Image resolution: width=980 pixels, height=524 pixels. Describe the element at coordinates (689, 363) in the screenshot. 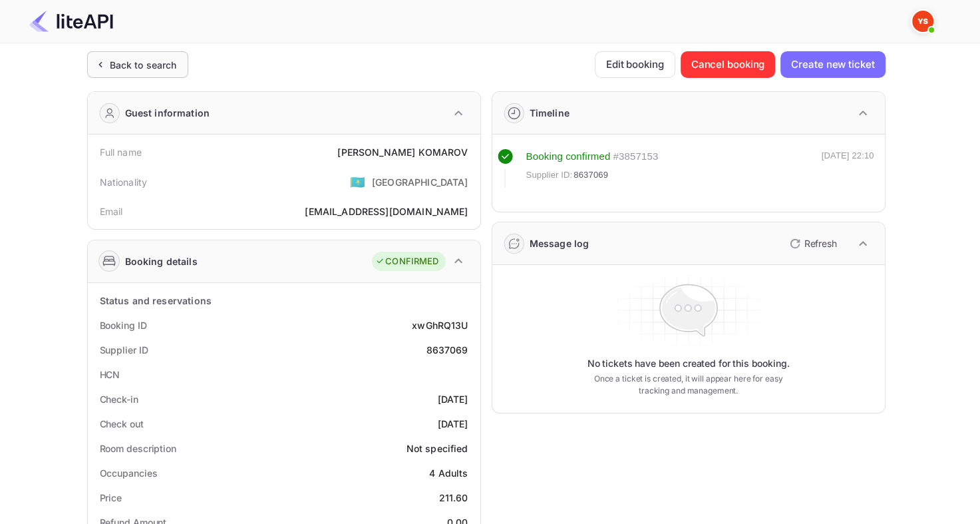

I see `p: No tickets have been created for this booking.` at that location.